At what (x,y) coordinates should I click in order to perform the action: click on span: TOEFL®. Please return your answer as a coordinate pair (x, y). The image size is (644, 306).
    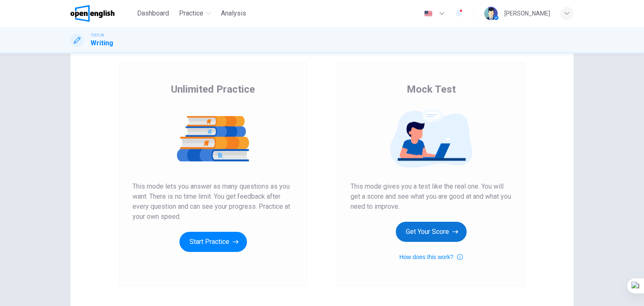
    Looking at the image, I should click on (97, 35).